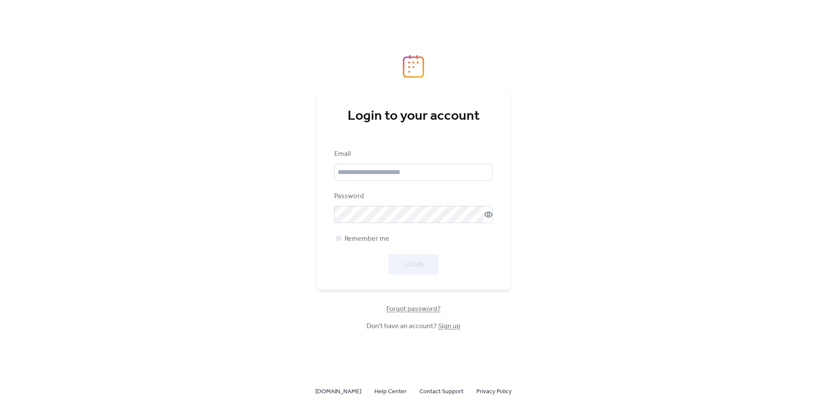 This screenshot has height=407, width=827. Describe the element at coordinates (494, 391) in the screenshot. I see `a: Privacy Policy` at that location.